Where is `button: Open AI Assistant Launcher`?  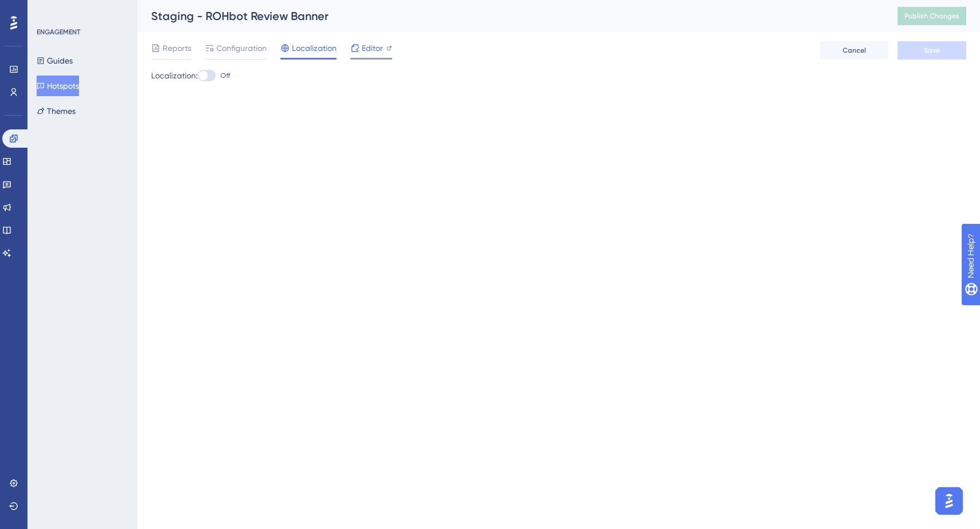 button: Open AI Assistant Launcher is located at coordinates (18, 18).